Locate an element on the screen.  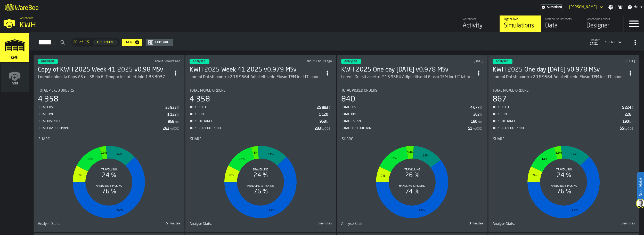
div: 867 is located at coordinates (499, 99).